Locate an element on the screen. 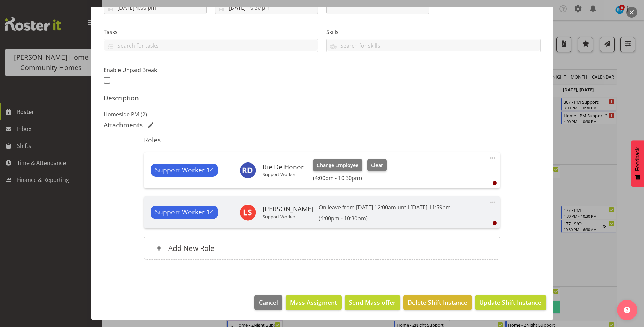 This screenshot has width=644, height=327. span: Send Mass offer is located at coordinates (373, 302).